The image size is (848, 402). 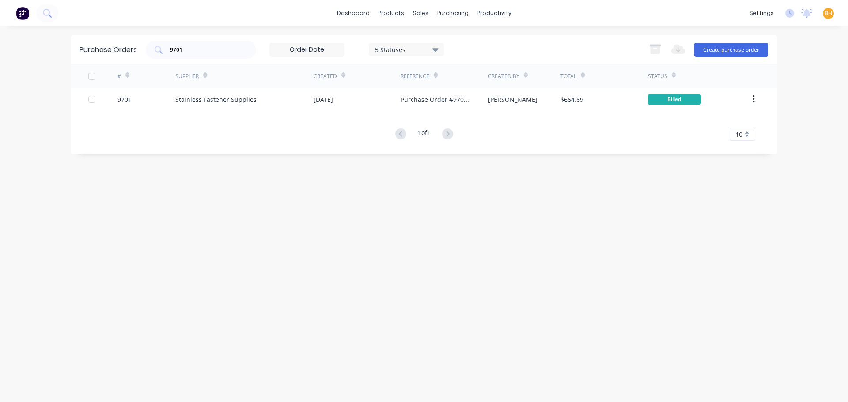 What do you see at coordinates (761, 13) in the screenshot?
I see `div: settings` at bounding box center [761, 13].